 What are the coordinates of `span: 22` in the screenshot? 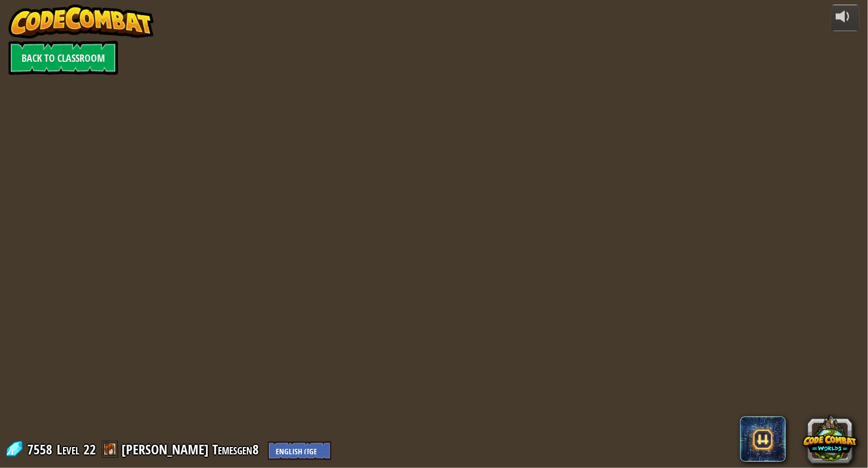 It's located at (90, 450).